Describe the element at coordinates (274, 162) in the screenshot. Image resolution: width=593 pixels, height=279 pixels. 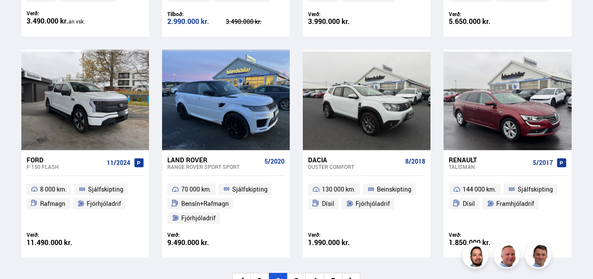
I see `span: 5/2020` at that location.